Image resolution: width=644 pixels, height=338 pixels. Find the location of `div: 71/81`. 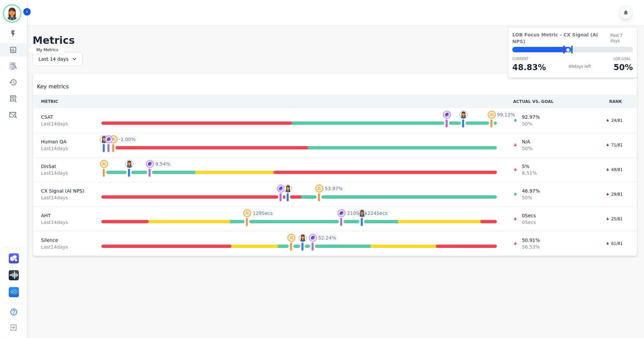

div: 71/81 is located at coordinates (614, 145).